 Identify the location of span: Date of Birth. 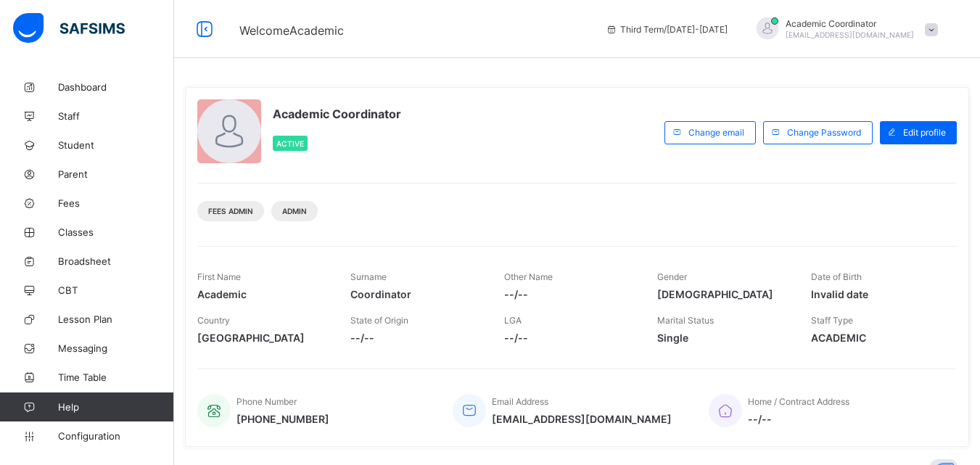
(837, 277).